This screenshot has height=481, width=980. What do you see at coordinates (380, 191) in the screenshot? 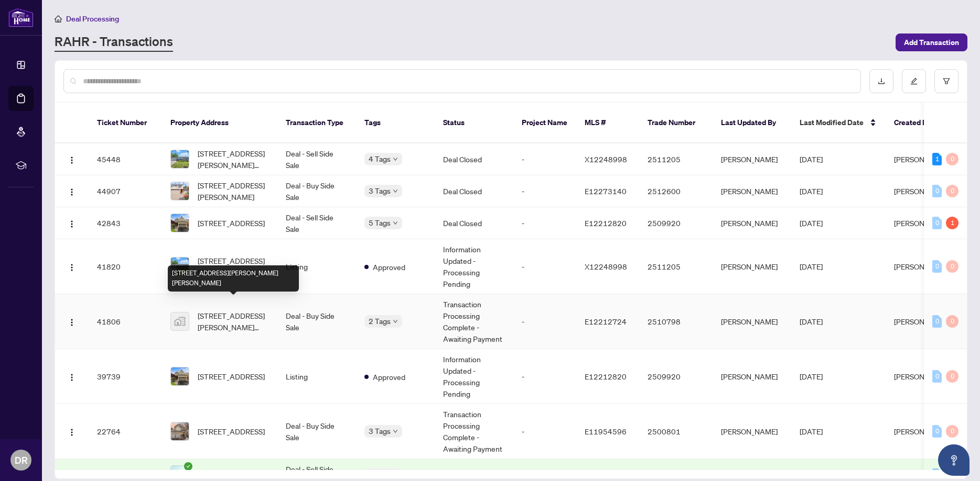
I see `span: 3 Tags` at bounding box center [380, 191].